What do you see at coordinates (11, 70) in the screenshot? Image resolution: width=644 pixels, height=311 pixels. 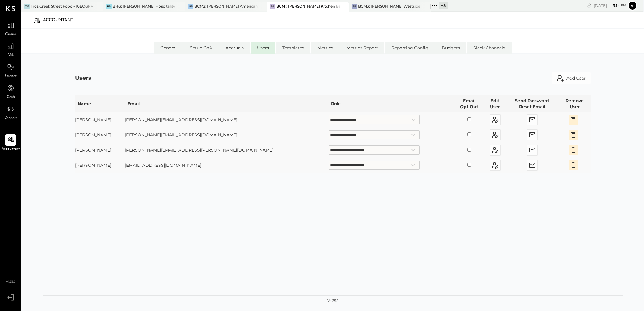 I see `a: Balance` at bounding box center [11, 70].